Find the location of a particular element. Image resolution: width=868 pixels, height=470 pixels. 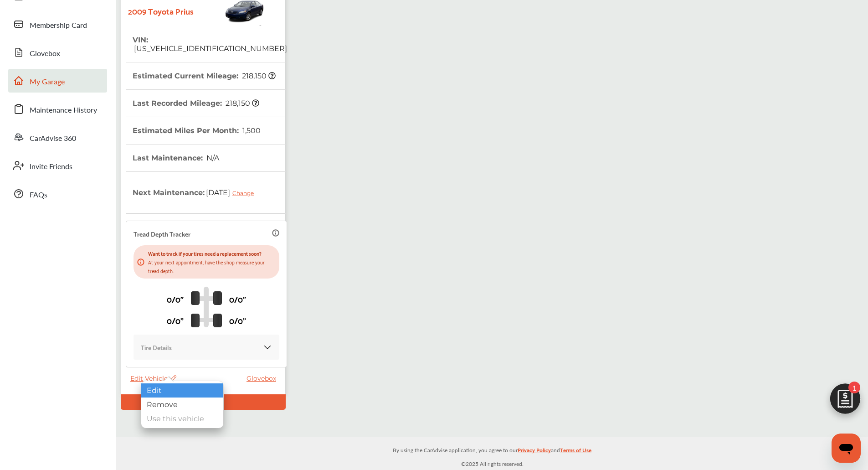

span: Maintenance History is located at coordinates (63, 110).